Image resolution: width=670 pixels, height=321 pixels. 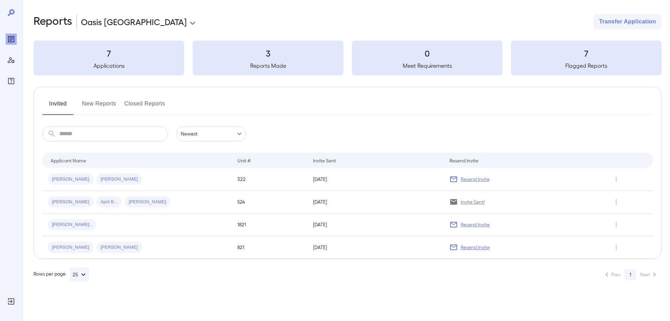 What do you see at coordinates (464, 160) in the screenshot?
I see `div: Resend Invite` at bounding box center [464, 160].